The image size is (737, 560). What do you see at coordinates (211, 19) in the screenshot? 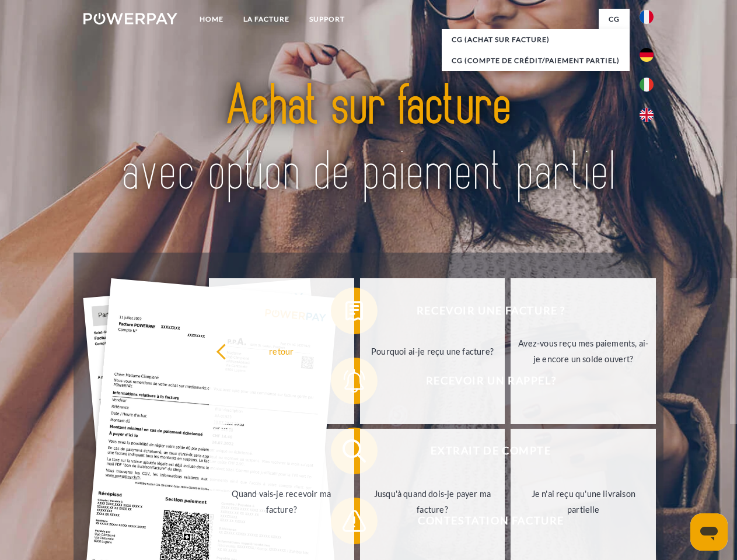
I see `a: Home` at bounding box center [211, 19].